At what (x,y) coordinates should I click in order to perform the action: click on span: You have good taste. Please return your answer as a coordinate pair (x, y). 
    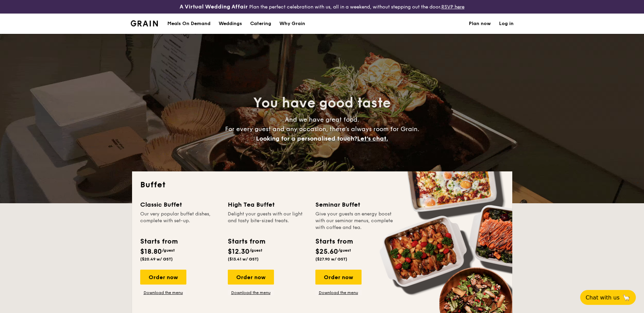
    Looking at the image, I should click on (322, 103).